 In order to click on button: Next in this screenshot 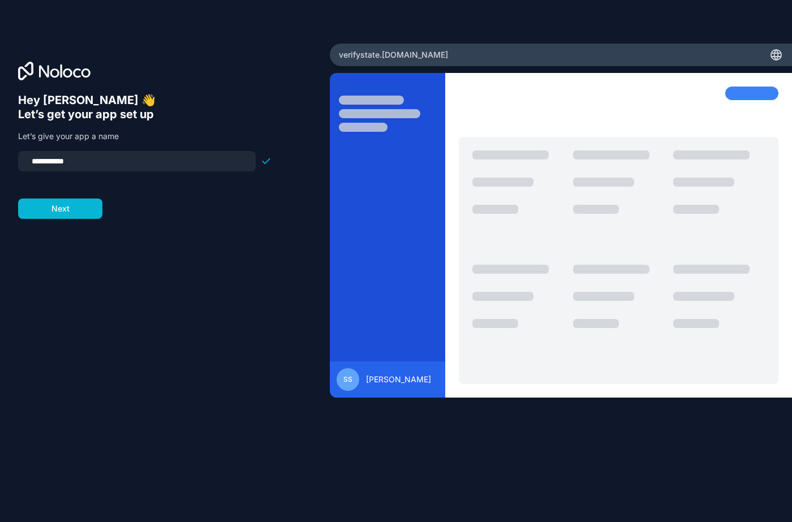, I will do `click(60, 209)`.